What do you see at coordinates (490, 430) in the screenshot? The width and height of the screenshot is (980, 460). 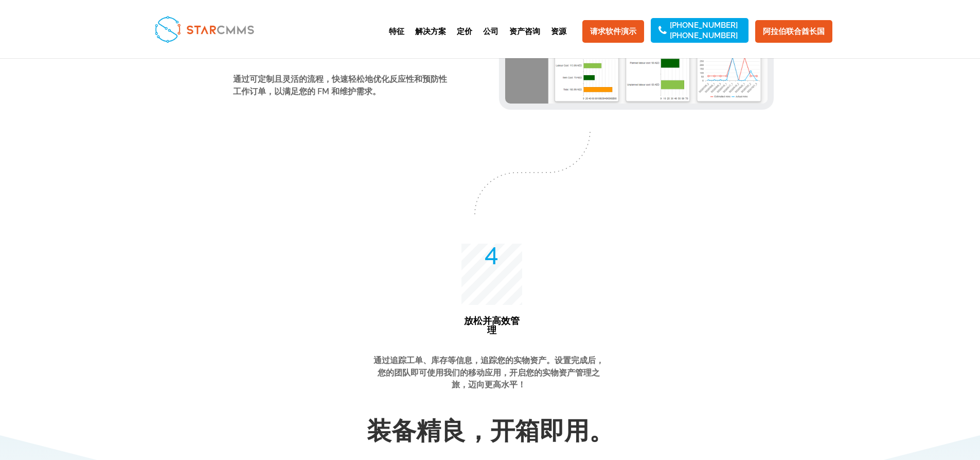 I see `font: 装备精良，开箱即用。` at bounding box center [490, 430].